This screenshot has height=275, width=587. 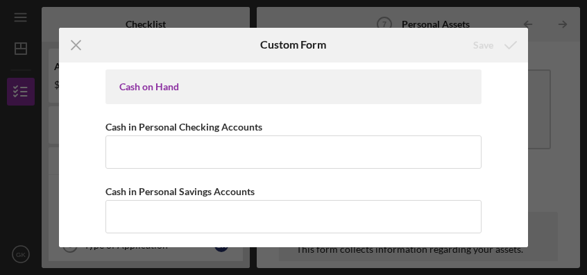 I want to click on div: Save, so click(x=483, y=45).